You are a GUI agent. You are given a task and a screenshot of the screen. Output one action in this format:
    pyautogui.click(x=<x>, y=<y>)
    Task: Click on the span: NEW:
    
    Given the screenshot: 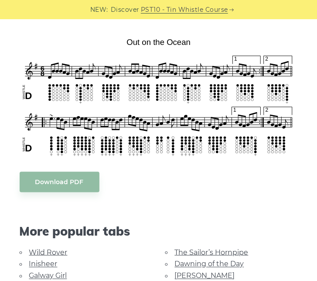 What is the action you would take?
    pyautogui.click(x=99, y=10)
    